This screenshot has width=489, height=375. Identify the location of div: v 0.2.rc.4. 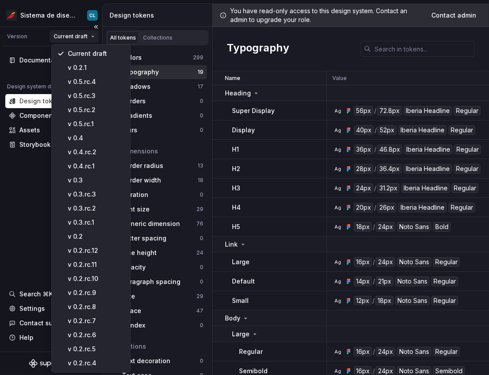
(96, 363).